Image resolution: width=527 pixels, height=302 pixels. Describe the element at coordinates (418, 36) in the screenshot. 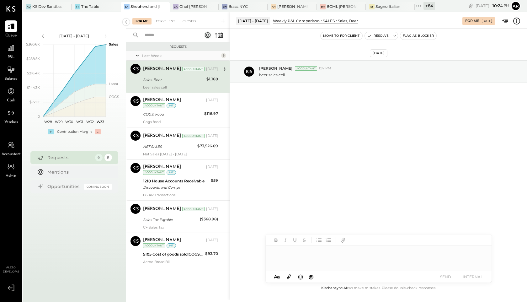

I see `button: Flag as Blocker` at that location.